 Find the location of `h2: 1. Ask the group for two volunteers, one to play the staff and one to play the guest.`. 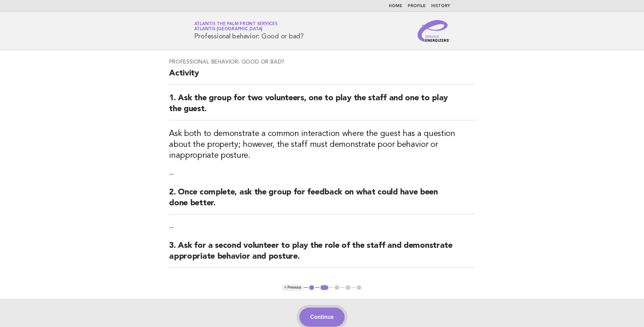

h2: 1. Ask the group for two volunteers, one to play the staff and one to play the guest. is located at coordinates (322, 106).